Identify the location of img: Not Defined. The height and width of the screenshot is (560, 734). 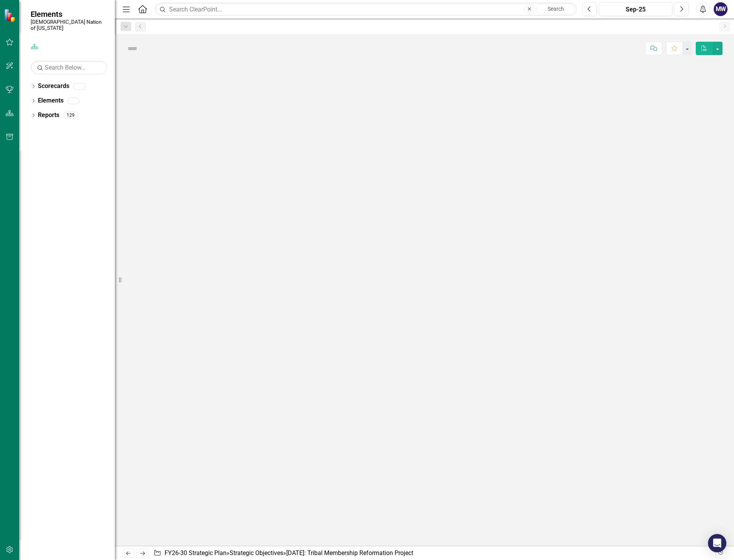
(132, 49).